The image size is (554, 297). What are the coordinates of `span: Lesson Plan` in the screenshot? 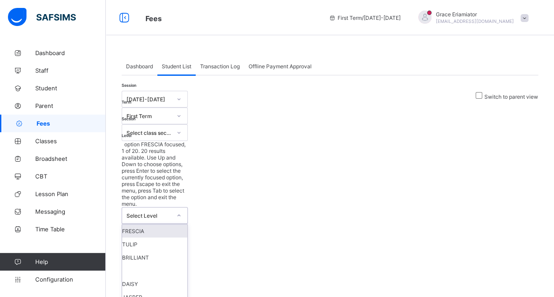 It's located at (71, 194).